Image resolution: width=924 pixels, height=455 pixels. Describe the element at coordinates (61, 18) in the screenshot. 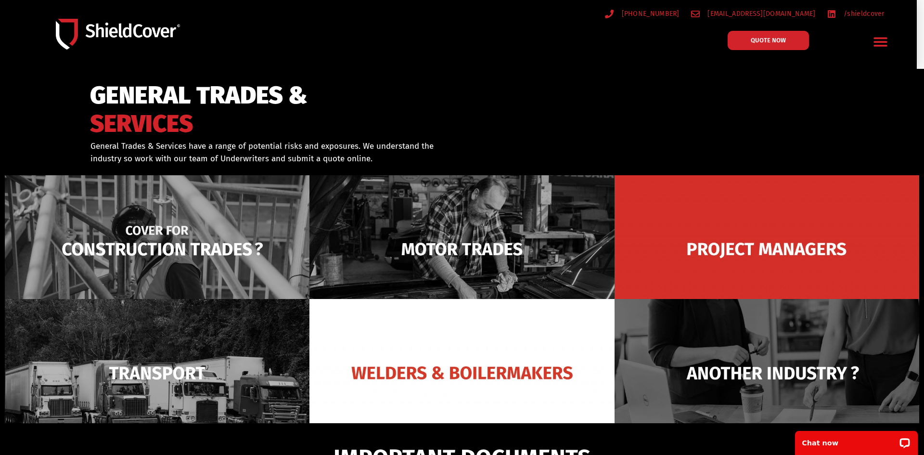

I see `p: Chat now` at that location.